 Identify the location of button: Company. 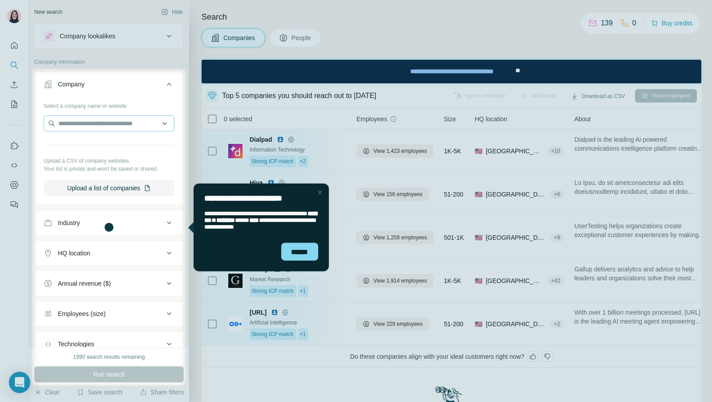
(109, 86).